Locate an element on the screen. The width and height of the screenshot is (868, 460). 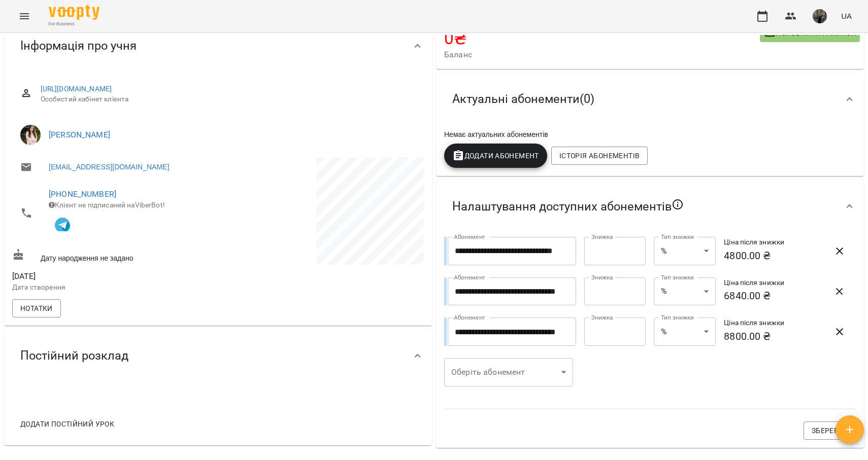
h4: 0 ₴ is located at coordinates (602, 38).